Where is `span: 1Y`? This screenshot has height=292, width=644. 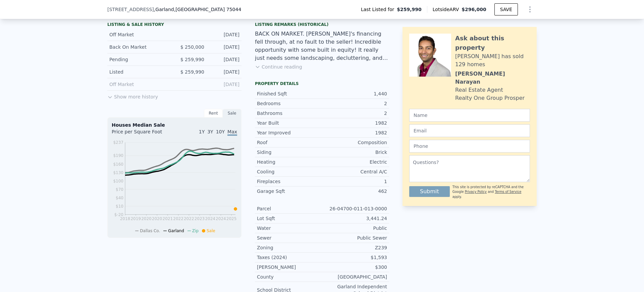 span: 1Y is located at coordinates (202, 132).